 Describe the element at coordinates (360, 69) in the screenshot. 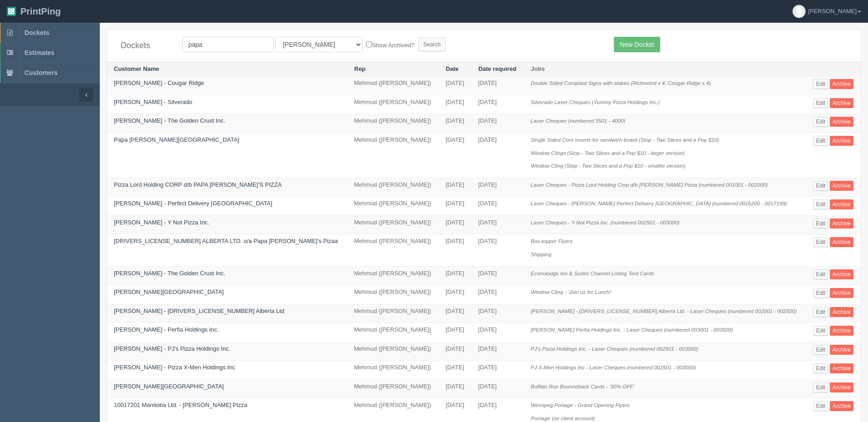

I see `a: Rep` at that location.